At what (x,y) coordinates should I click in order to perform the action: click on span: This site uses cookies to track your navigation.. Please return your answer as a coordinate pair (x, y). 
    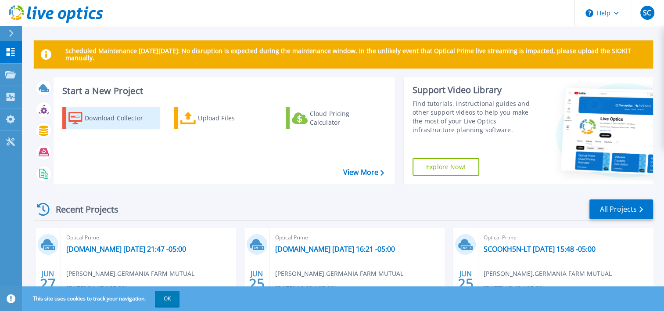
    Looking at the image, I should click on (102, 298).